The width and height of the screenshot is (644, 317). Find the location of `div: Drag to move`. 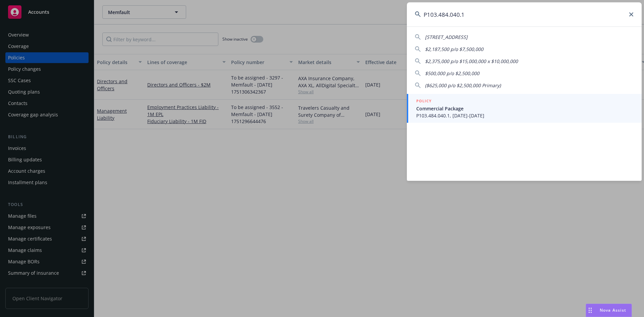

div: Drag to move is located at coordinates (590, 310).